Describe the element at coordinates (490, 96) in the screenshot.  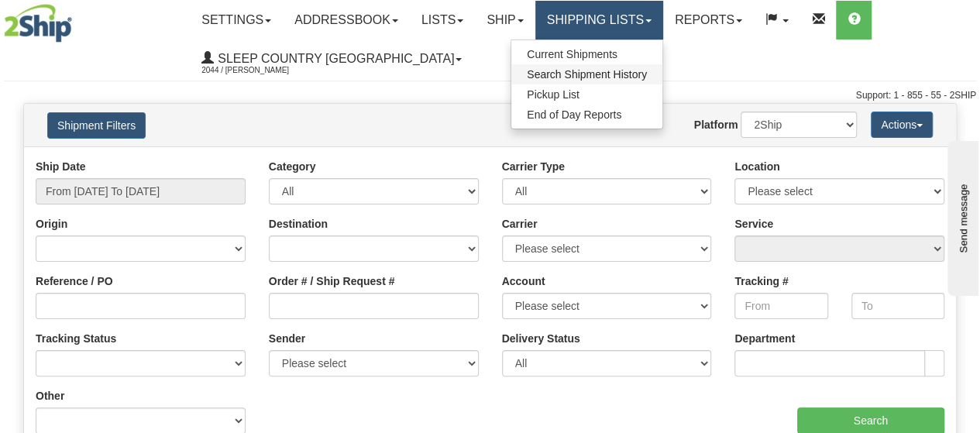
I see `div: Support: 1 - 855 - 55 - 2SHIP` at that location.